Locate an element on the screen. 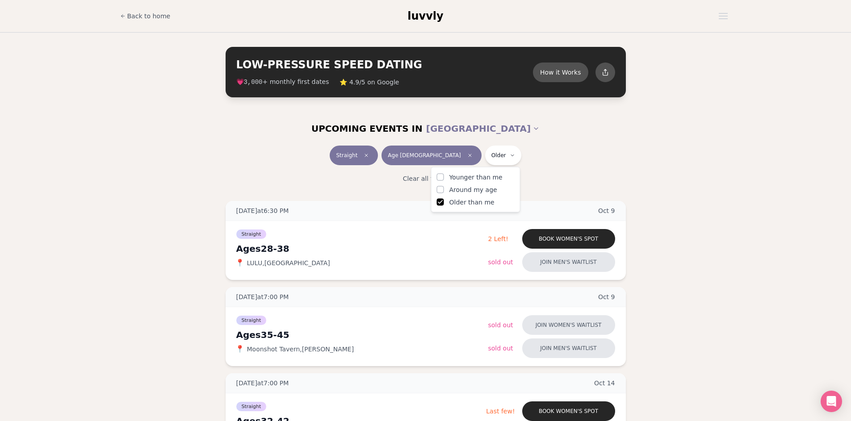 The image size is (851, 421). div: Ages 35-45 is located at coordinates (362, 335).